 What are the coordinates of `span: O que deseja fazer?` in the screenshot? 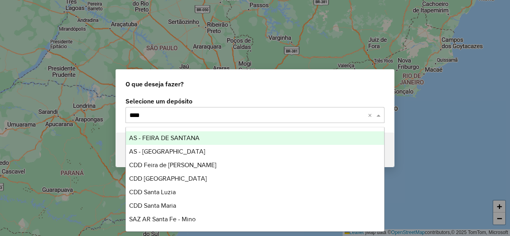 It's located at (154, 84).